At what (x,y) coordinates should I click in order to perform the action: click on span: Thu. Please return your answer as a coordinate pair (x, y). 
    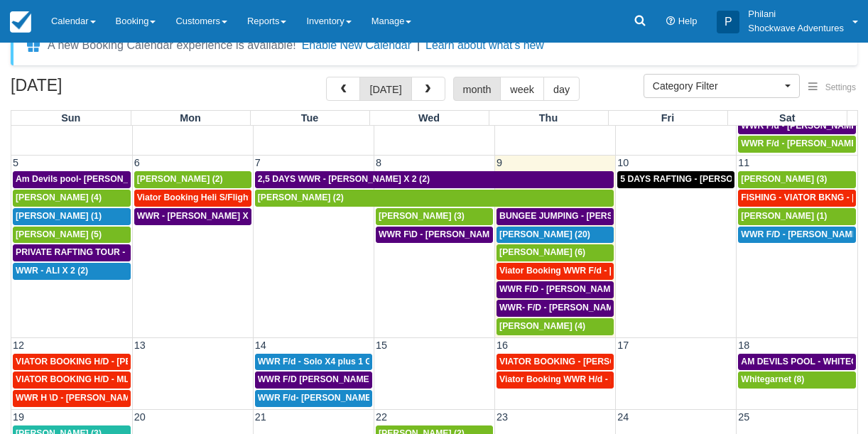
    Looking at the image, I should click on (548, 118).